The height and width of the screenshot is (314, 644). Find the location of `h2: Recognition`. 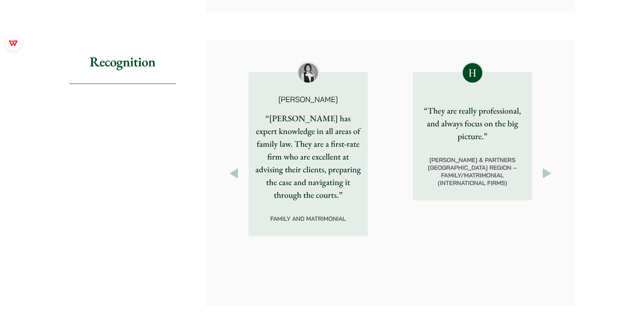

h2: Recognition is located at coordinates (122, 62).